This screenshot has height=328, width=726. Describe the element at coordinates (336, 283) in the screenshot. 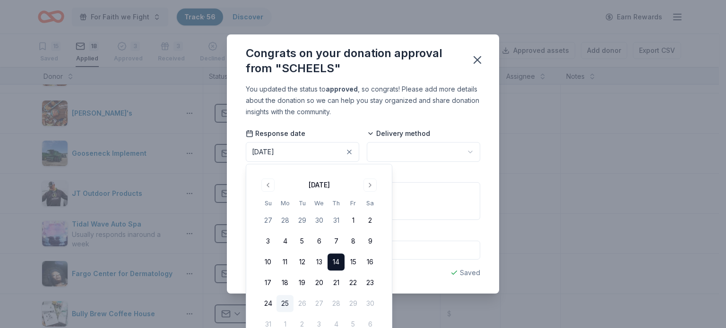

I see `button: 21` at that location.